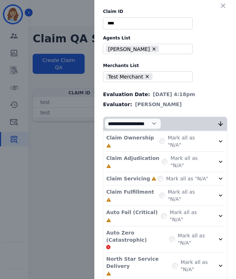  I want to click on p: Claim Ownership, so click(130, 138).